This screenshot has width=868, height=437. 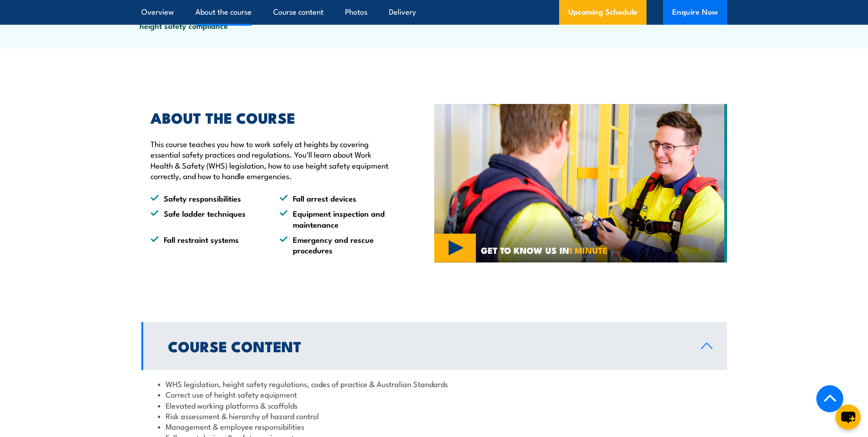 What do you see at coordinates (434, 393) in the screenshot?
I see `li: Correct use of height safety equipment` at bounding box center [434, 393].